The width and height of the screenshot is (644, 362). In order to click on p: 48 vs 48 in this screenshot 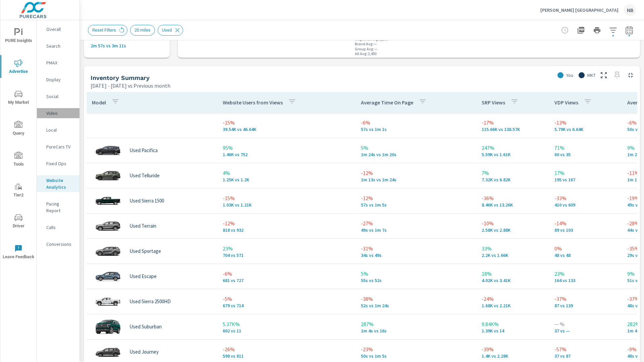, I will do `click(585, 255)`.